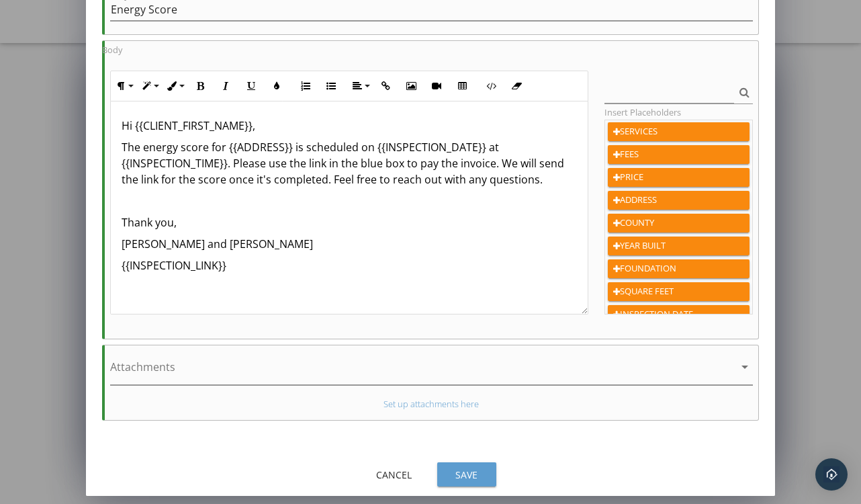 The height and width of the screenshot is (504, 861). Describe the element at coordinates (679, 291) in the screenshot. I see `button: SQUARE FEET` at that location.